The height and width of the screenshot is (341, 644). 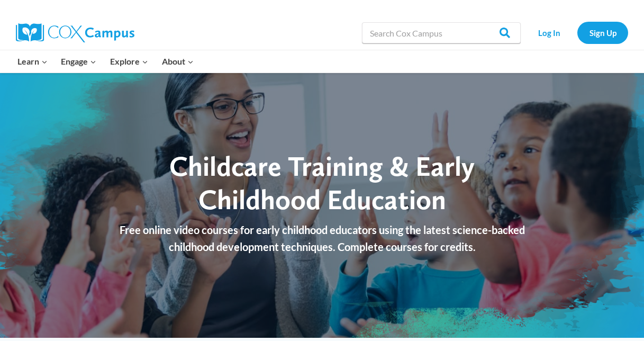 I want to click on nav: Primary Navigation, so click(x=105, y=61).